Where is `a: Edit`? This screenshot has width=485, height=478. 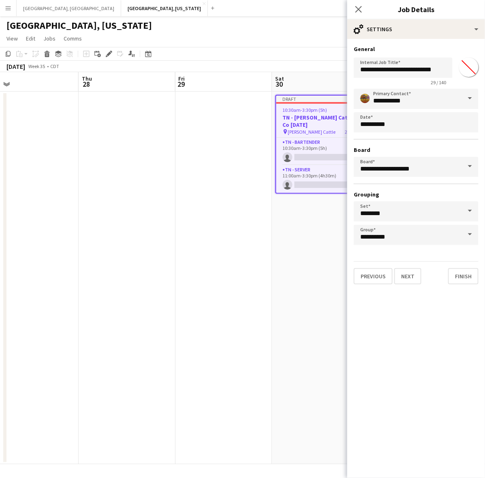 a: Edit is located at coordinates (30, 38).